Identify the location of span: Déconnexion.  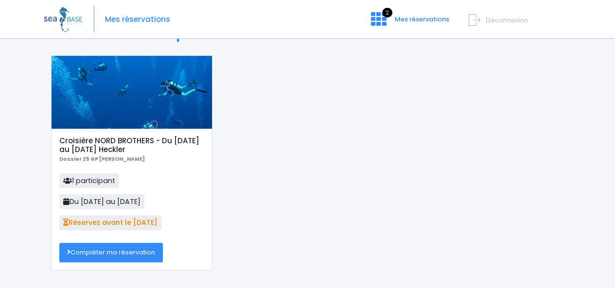
(506, 20).